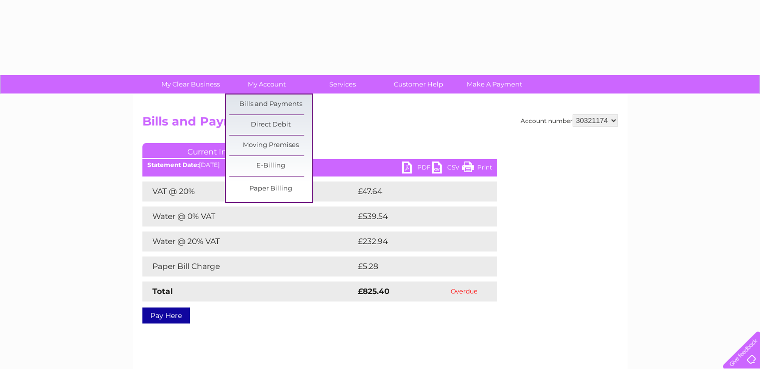 Image resolution: width=760 pixels, height=369 pixels. What do you see at coordinates (190, 84) in the screenshot?
I see `a: My Clear Business` at bounding box center [190, 84].